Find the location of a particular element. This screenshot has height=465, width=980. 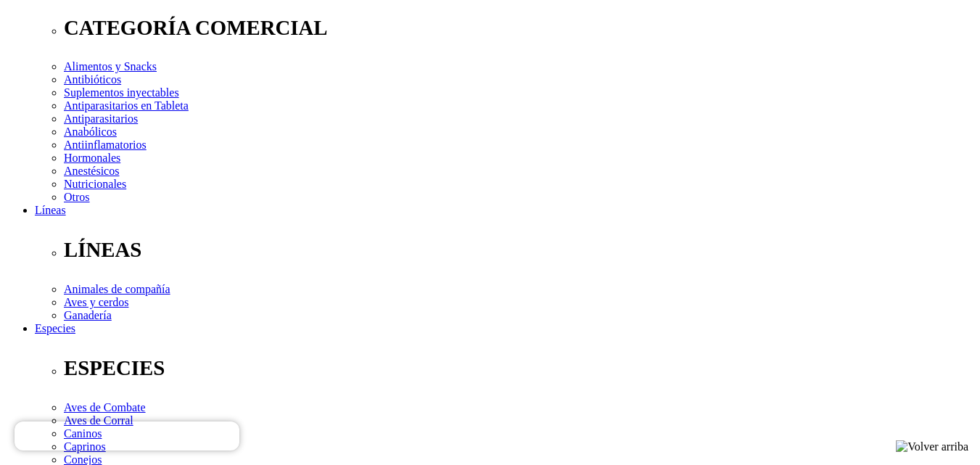

span: Otros is located at coordinates (77, 196).